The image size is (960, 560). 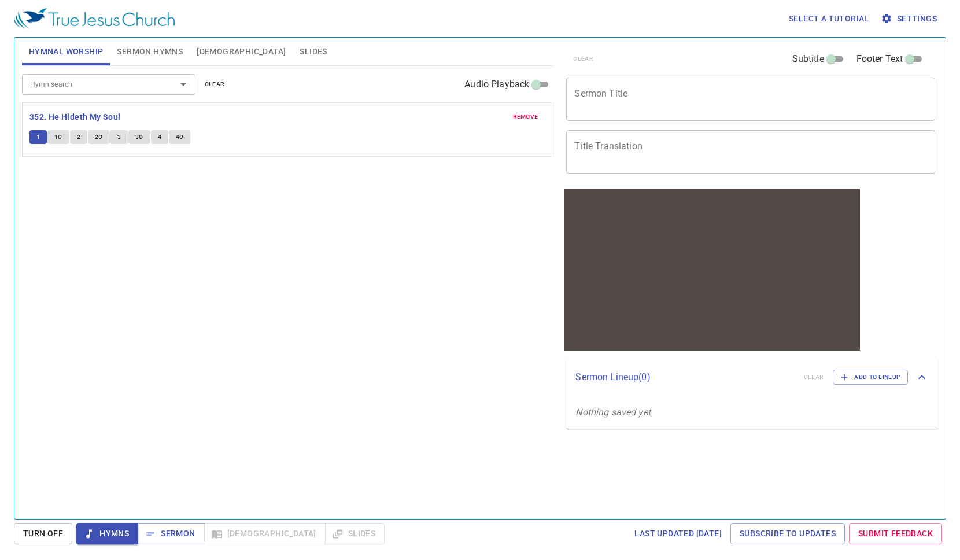 I want to click on button: Settings, so click(x=910, y=18).